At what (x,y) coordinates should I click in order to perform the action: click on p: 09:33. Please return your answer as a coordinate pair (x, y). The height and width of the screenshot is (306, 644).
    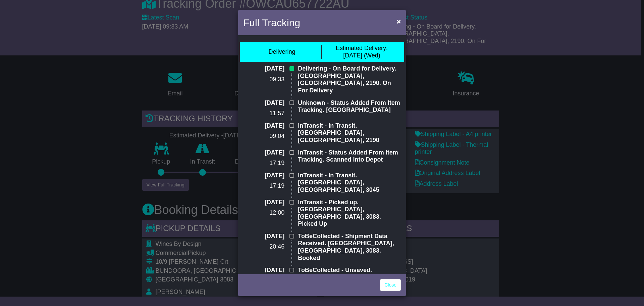
    Looking at the image, I should click on (264, 79).